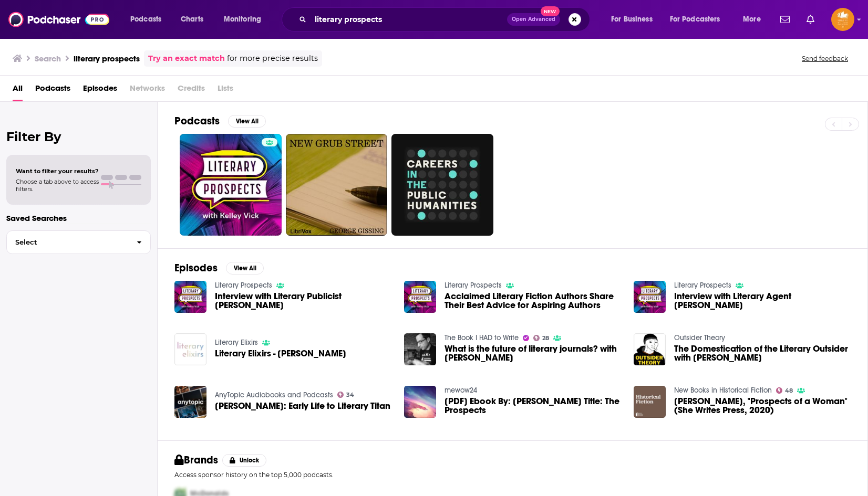 This screenshot has height=496, width=868. Describe the element at coordinates (17, 90) in the screenshot. I see `a: All` at that location.